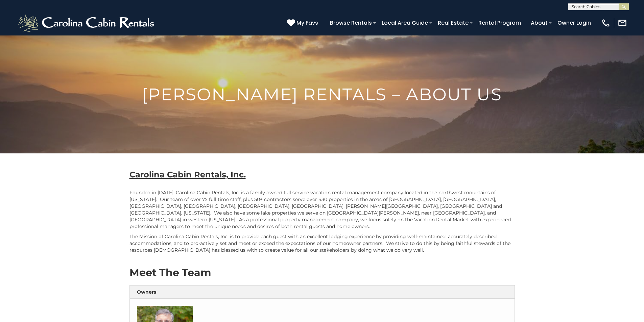 Image resolution: width=644 pixels, height=322 pixels. I want to click on a: Owner Login, so click(574, 22).